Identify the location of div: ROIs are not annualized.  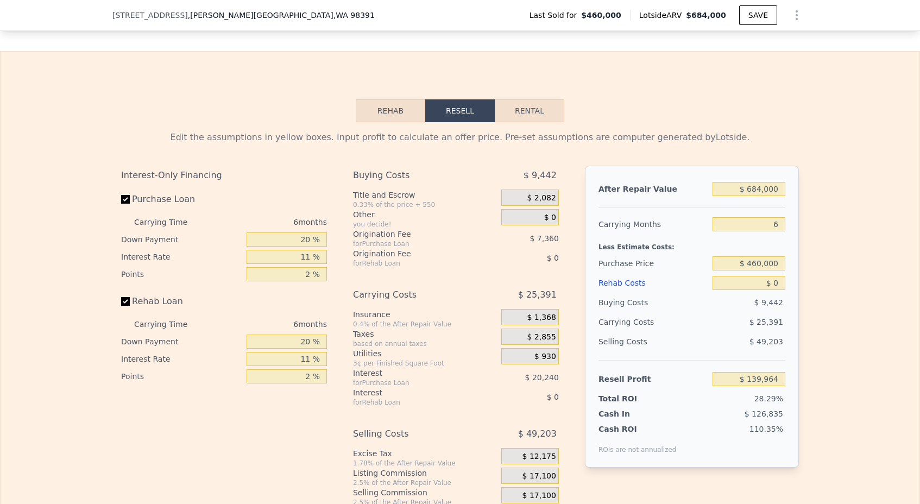
(638, 444).